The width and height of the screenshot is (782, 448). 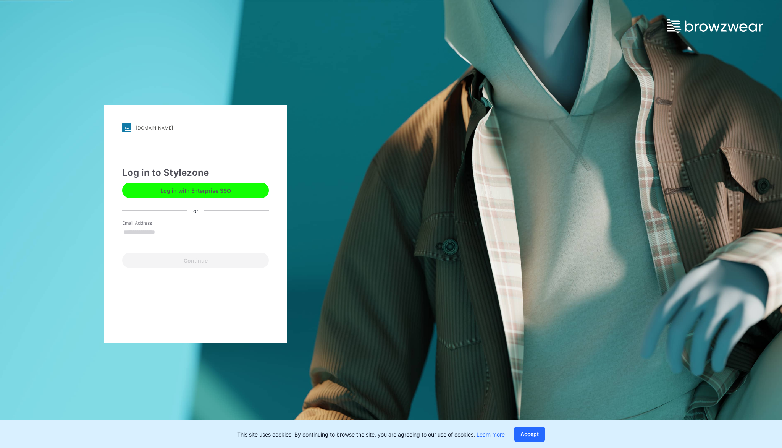 What do you see at coordinates (491, 434) in the screenshot?
I see `a: Learn more` at bounding box center [491, 434].